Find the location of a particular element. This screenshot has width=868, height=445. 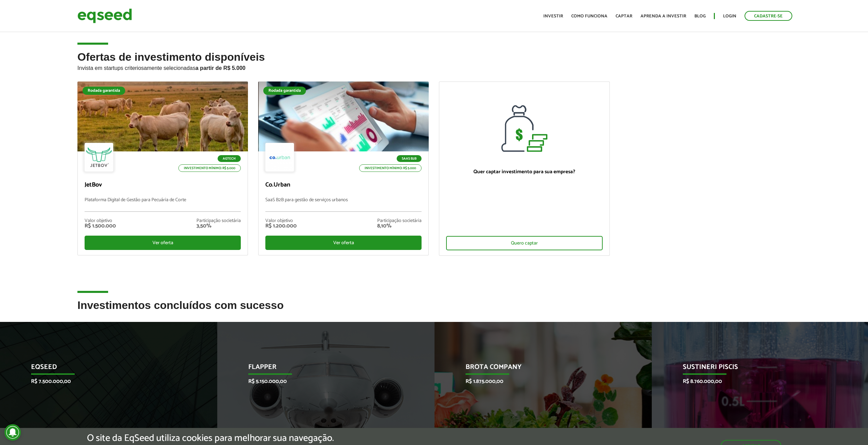

h2: Ofertas de investimento disponíveis is located at coordinates (434, 66).